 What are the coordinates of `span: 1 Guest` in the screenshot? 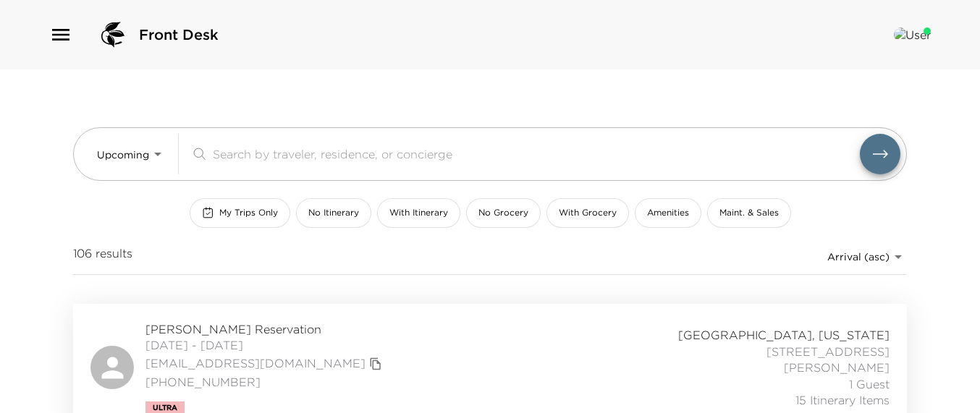 It's located at (869, 384).